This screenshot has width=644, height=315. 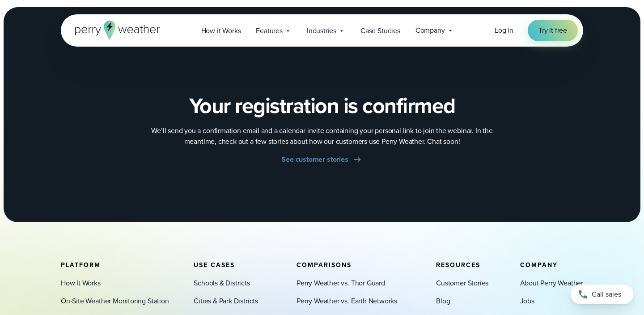 What do you see at coordinates (269, 31) in the screenshot?
I see `span: Features` at bounding box center [269, 31].